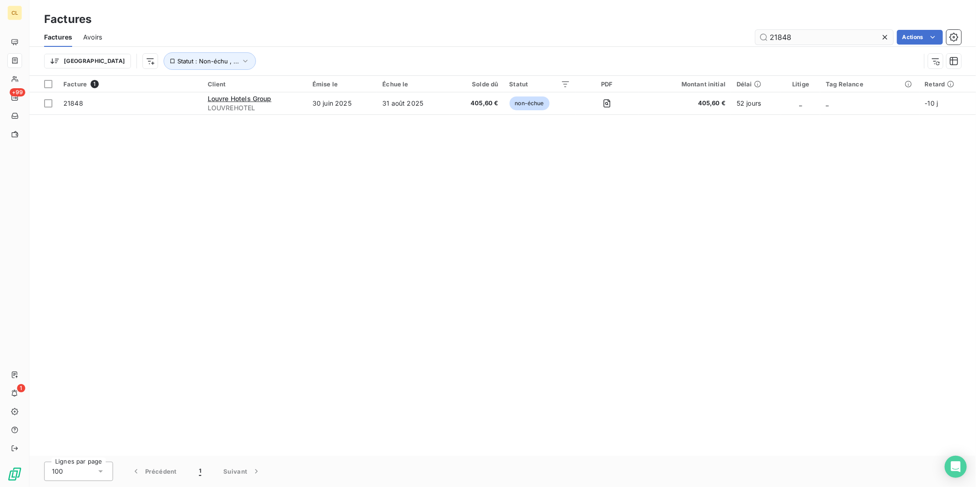 Image resolution: width=976 pixels, height=487 pixels. What do you see at coordinates (869, 84) in the screenshot?
I see `div: Tag Relance` at bounding box center [869, 84].